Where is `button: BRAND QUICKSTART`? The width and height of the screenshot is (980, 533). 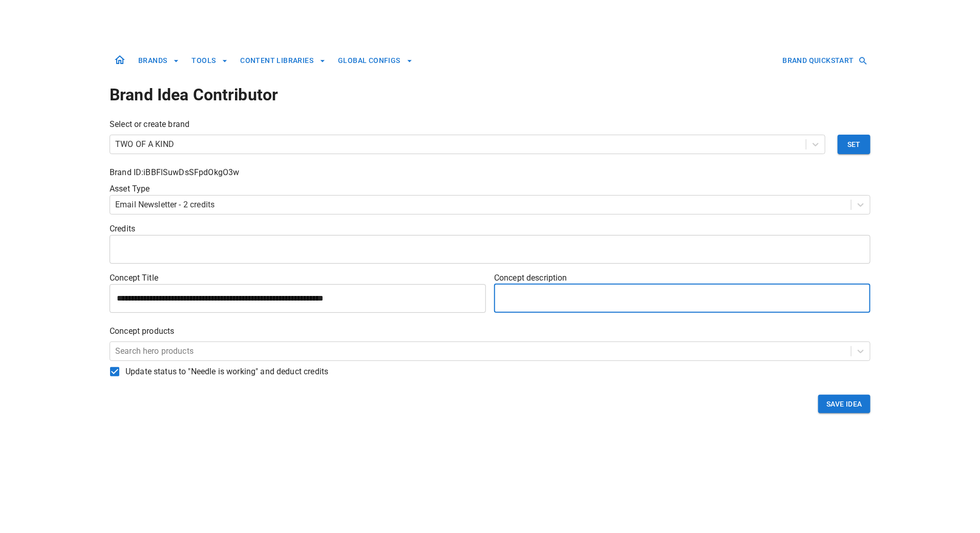 button: BRAND QUICKSTART is located at coordinates (824, 61).